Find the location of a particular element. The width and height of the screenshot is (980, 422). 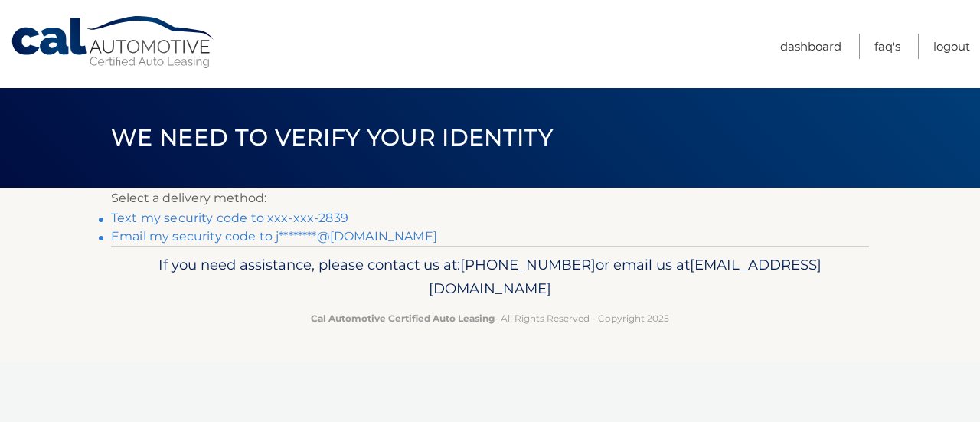

a: FAQ's is located at coordinates (888, 46).